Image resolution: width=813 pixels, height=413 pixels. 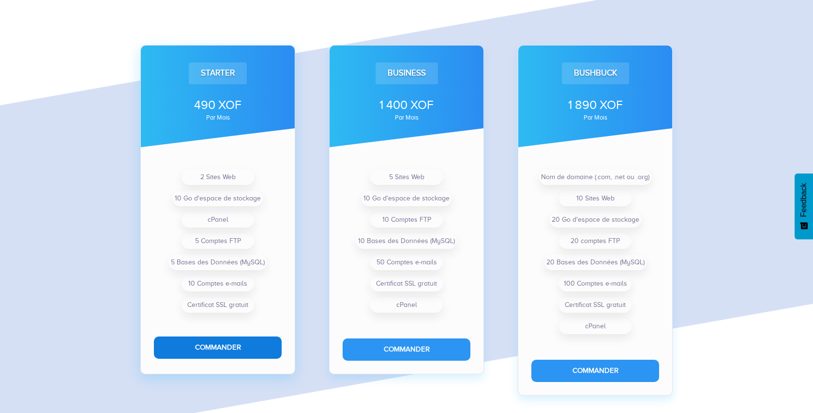 I want to click on li: 5 Comptes FTP, so click(x=218, y=241).